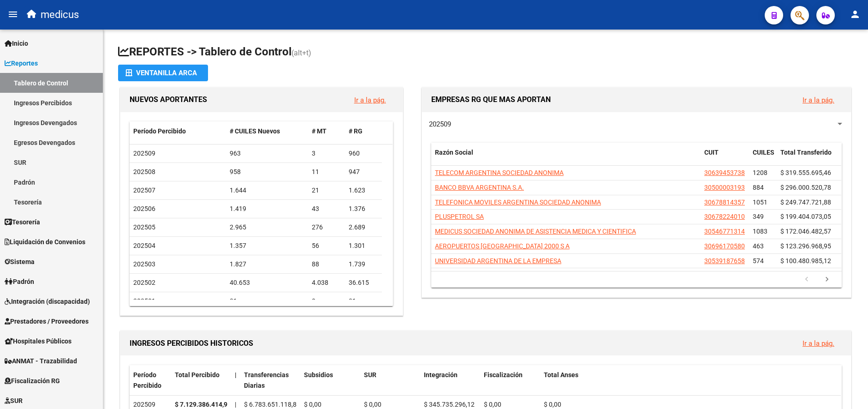 This screenshot has height=409, width=868. What do you see at coordinates (763, 158) in the screenshot?
I see `datatable-header-cell: CUILES` at bounding box center [763, 158].